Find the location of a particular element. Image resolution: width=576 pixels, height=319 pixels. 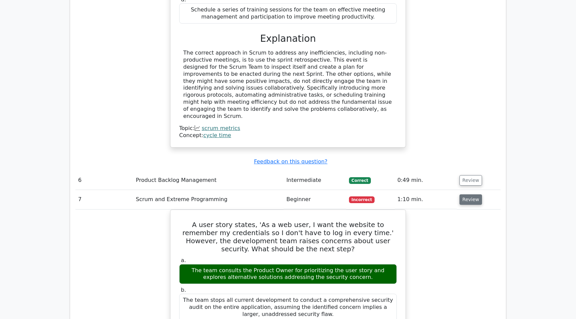

div: The correct approach in Scrum to address any inefficiencies, including non-productive meetings, i... is located at coordinates (288, 85).